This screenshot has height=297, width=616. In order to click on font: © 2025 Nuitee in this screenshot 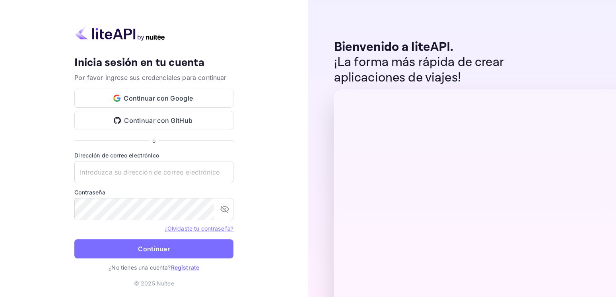, I will do `click(154, 283)`.